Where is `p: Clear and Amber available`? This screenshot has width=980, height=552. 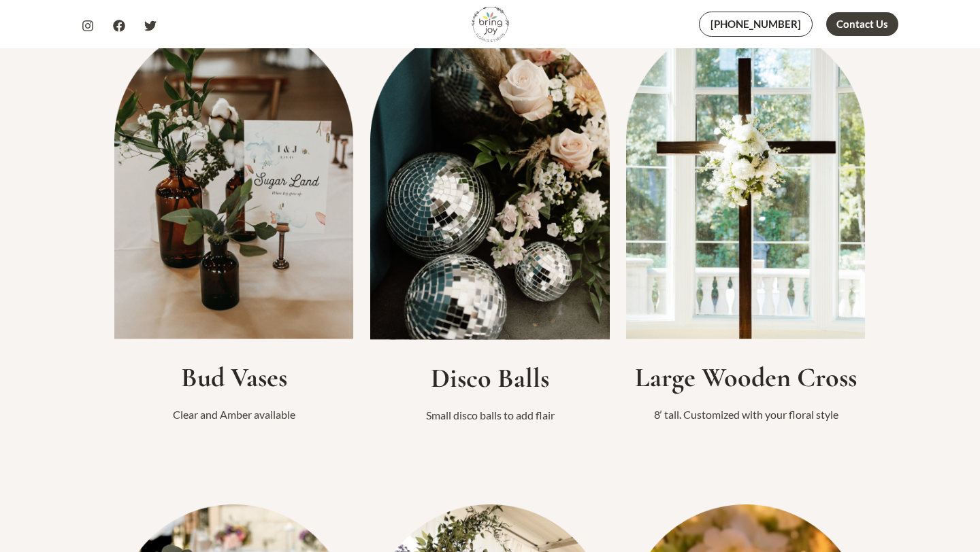
p: Clear and Amber available is located at coordinates (234, 415).